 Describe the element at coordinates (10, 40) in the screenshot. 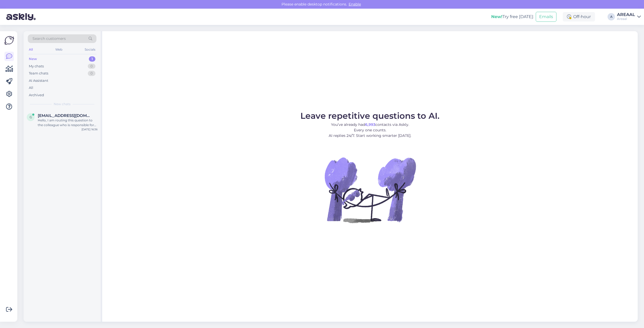

I see `img: Askly Logo` at that location.